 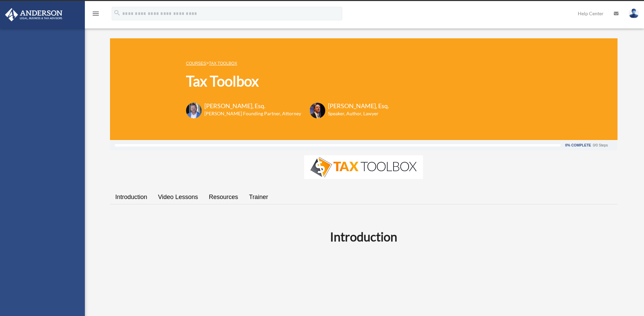 What do you see at coordinates (354, 114) in the screenshot?
I see `h6: Speaker, Author, Lawyer` at bounding box center [354, 114].